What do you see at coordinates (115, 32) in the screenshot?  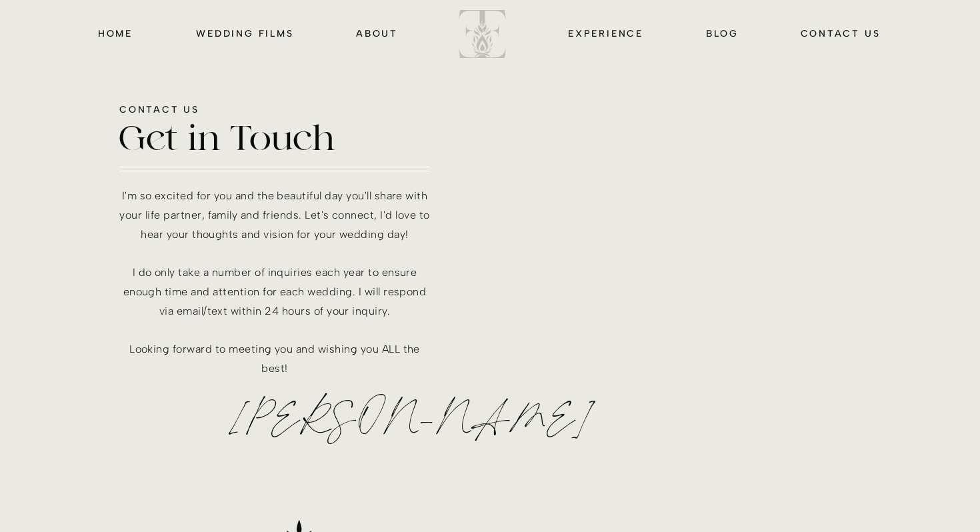 I see `nav: HOME` at bounding box center [115, 32].